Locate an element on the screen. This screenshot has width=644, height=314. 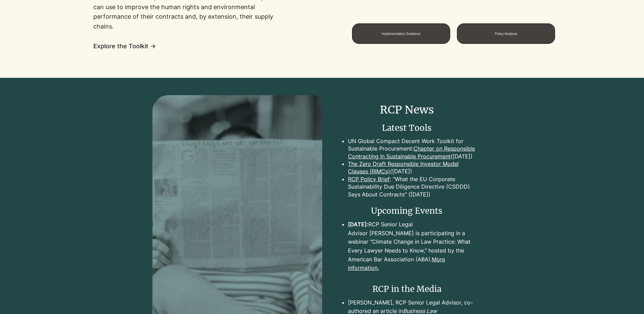
span: Explore the Toolkit → is located at coordinates (125, 46).